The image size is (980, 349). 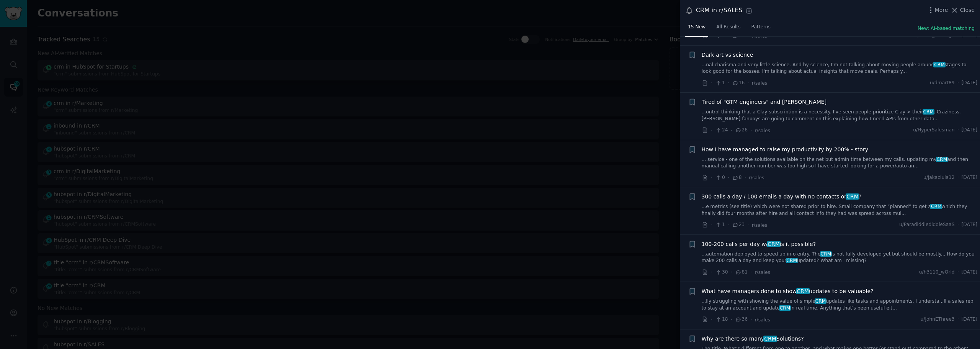 What do you see at coordinates (785, 149) in the screenshot?
I see `a: How I have managed to raise my productivity by 200% - story` at bounding box center [785, 149].